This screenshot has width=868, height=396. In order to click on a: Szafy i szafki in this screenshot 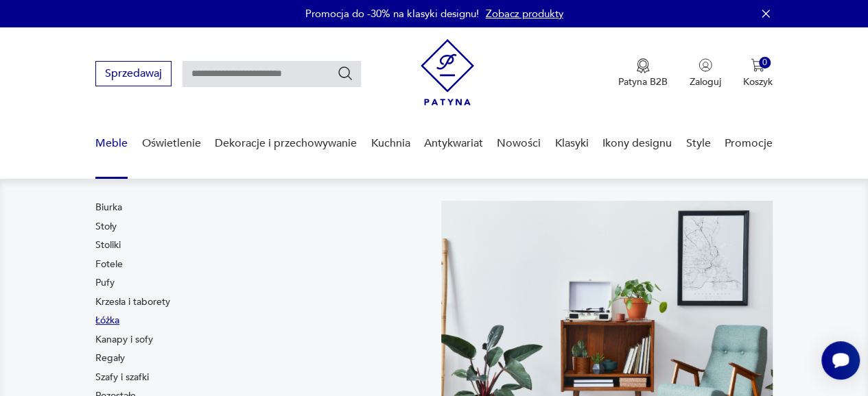, I will do `click(122, 378)`.